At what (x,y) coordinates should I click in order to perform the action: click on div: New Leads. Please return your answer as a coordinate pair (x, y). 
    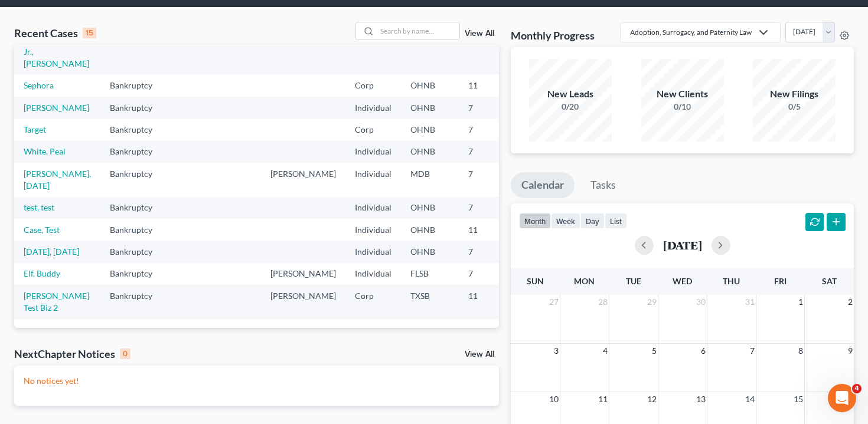
    Looking at the image, I should click on (571, 94).